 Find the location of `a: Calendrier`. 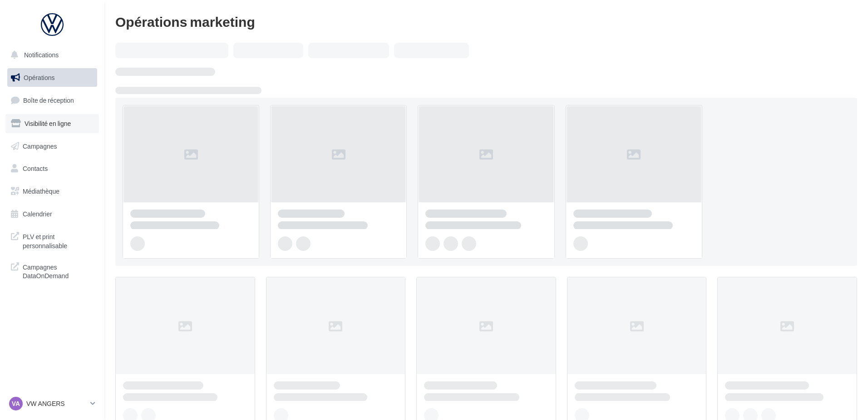

a: Calendrier is located at coordinates (52, 214).